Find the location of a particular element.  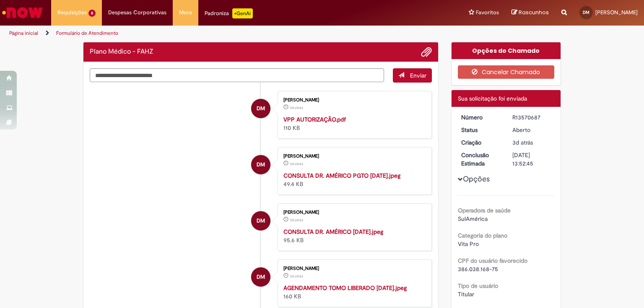

button: Adicionar anexos is located at coordinates (426, 52).